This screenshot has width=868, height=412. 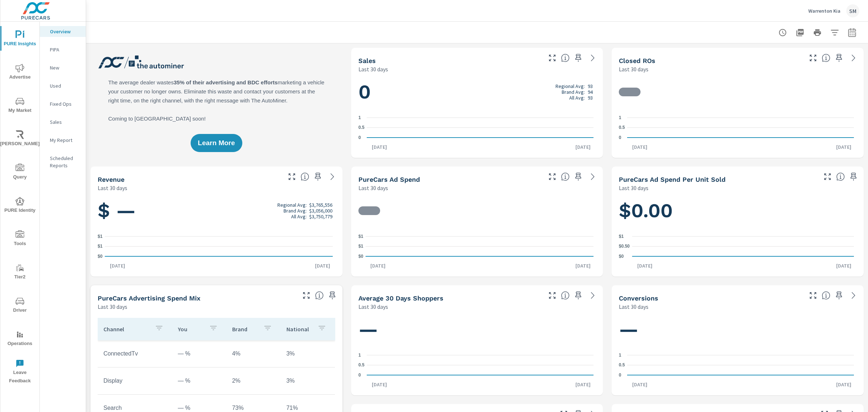 What do you see at coordinates (852, 32) in the screenshot?
I see `button: Select Date Range` at bounding box center [852, 32].